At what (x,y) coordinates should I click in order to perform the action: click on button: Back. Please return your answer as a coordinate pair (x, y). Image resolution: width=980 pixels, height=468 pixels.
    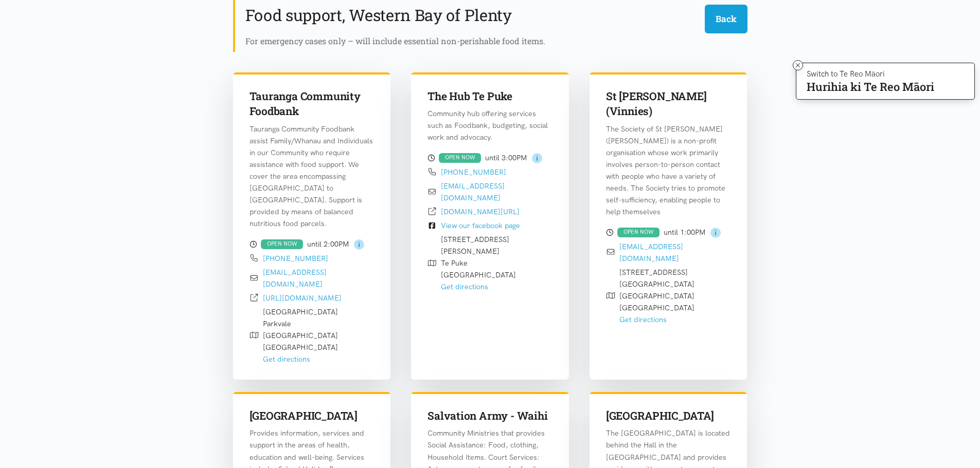
    Looking at the image, I should click on (725, 19).